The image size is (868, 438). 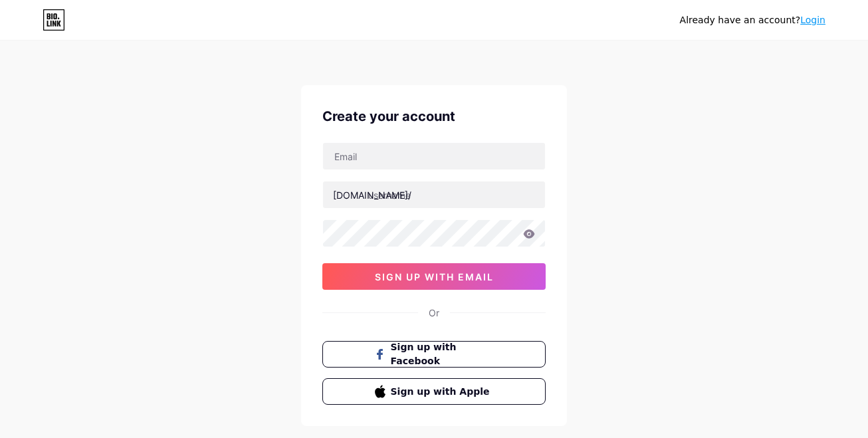 What do you see at coordinates (752, 20) in the screenshot?
I see `div: Already have an account?` at bounding box center [752, 20].